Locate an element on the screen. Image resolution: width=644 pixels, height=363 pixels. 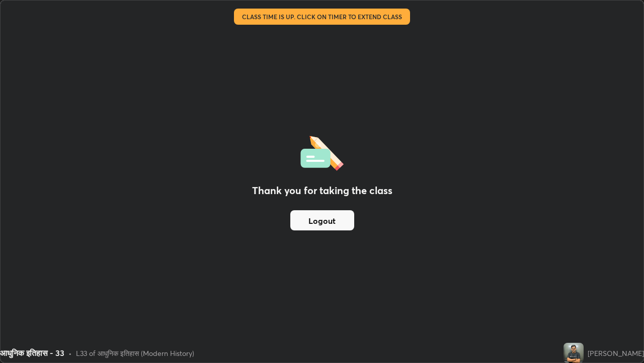
h2: Thank you for taking the class is located at coordinates (322, 190).